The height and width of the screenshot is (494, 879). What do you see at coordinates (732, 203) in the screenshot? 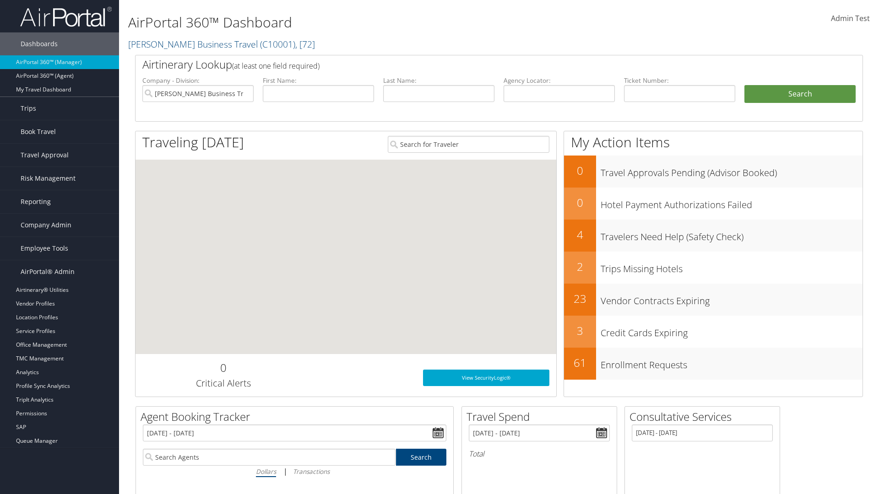
I see `h3: Hotel Payment Authorizations Failed` at bounding box center [732, 203].